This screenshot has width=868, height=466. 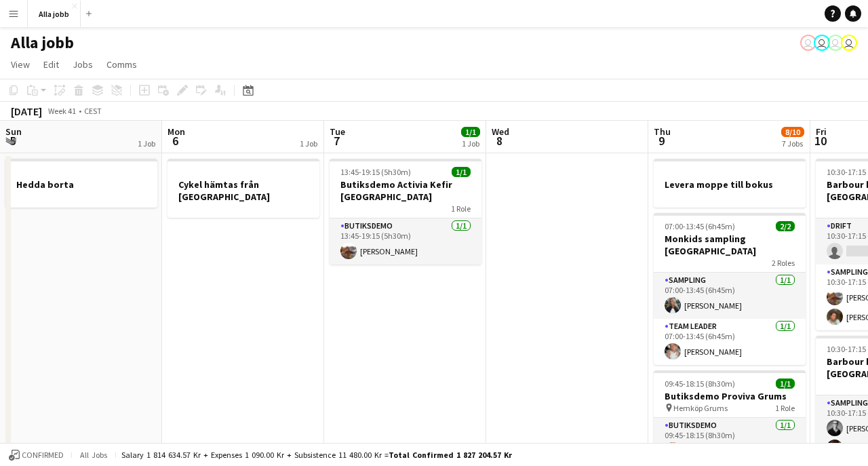 What do you see at coordinates (13, 131) in the screenshot?
I see `span: Sun` at bounding box center [13, 131].